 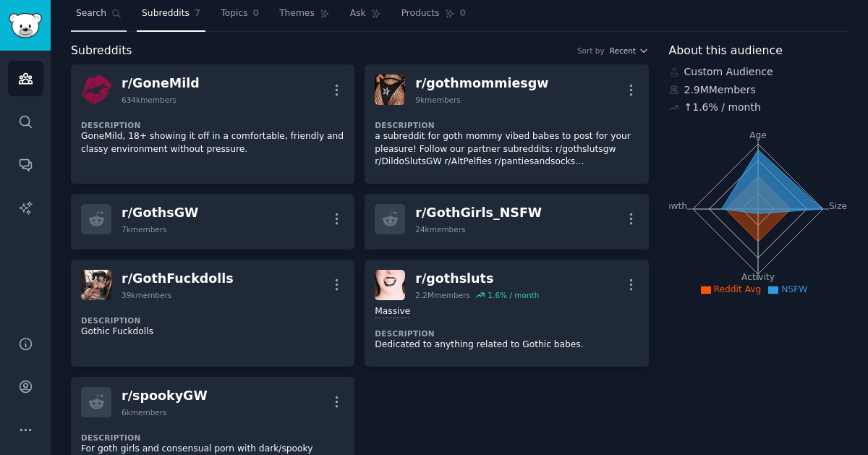 I want to click on div: 9k members, so click(x=438, y=100).